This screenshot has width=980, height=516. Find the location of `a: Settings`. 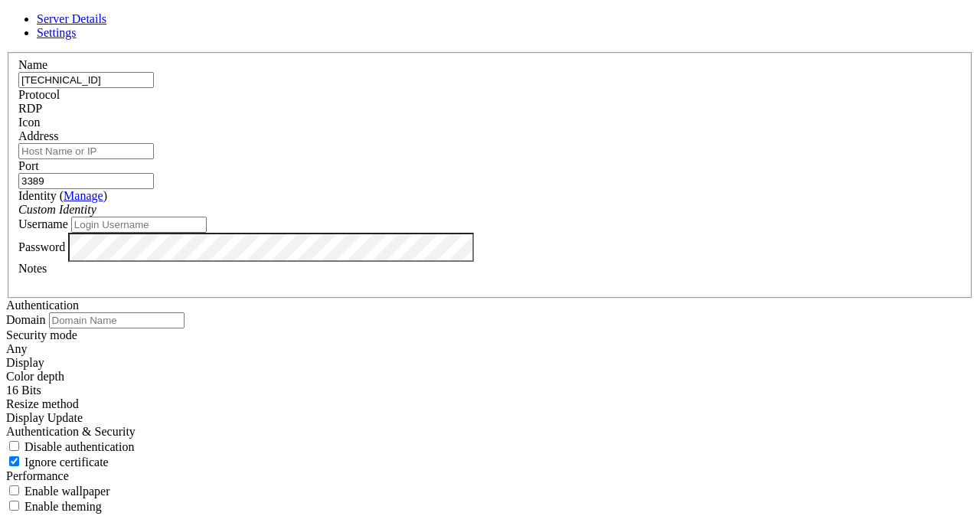

a: Settings is located at coordinates (56, 32).